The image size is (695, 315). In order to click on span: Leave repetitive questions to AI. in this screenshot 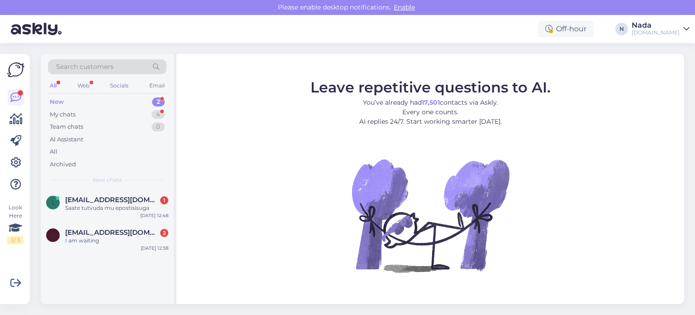, I will do `click(430, 87)`.